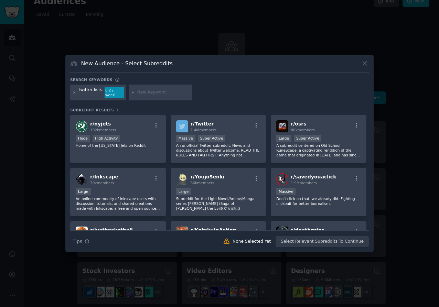  What do you see at coordinates (82, 179) in the screenshot?
I see `img: Inkscape` at bounding box center [82, 179].